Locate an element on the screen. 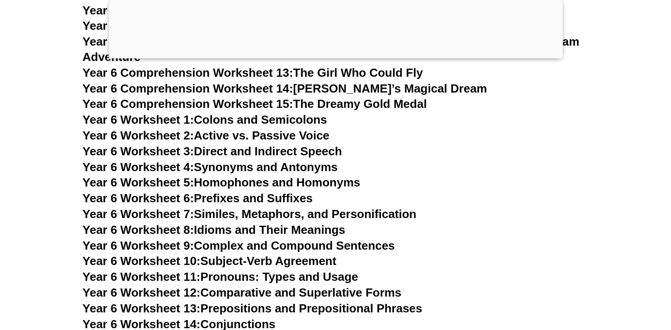 The width and height of the screenshot is (671, 330). a: Year 6 Worksheet 9:Complex and Compound Sentences is located at coordinates (239, 245).